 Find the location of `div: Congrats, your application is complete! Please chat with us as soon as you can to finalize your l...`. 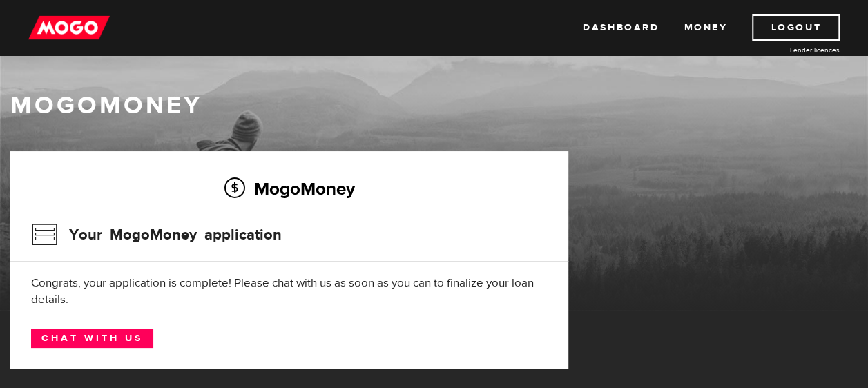

div: Congrats, your application is complete! Please chat with us as soon as you can to finalize your l... is located at coordinates (290, 291).